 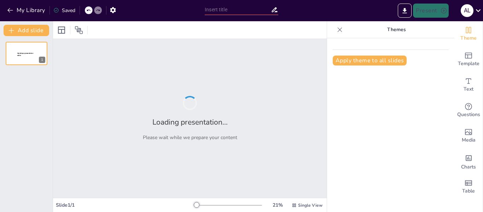 I want to click on span: Theme, so click(x=469, y=38).